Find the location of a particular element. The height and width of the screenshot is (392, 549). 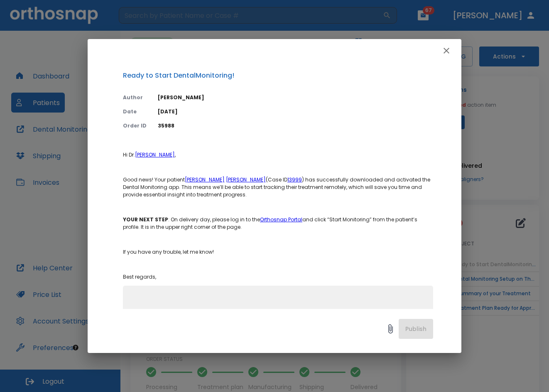

p: 35988 is located at coordinates (295, 126).